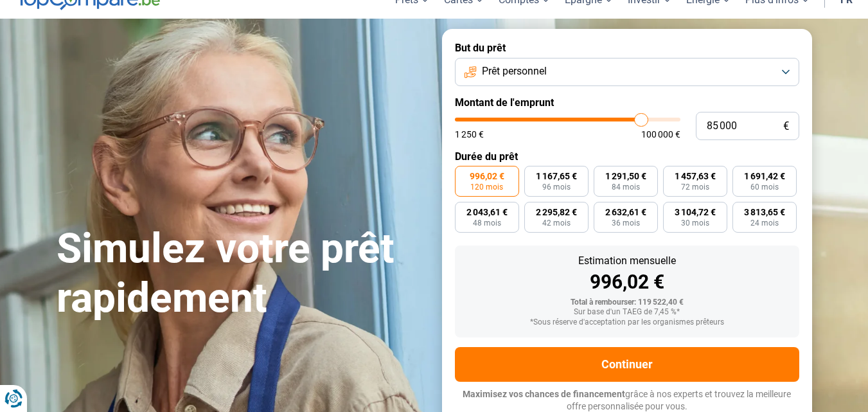 The image size is (868, 412). What do you see at coordinates (696, 212) in the screenshot?
I see `span: 3 104,72 €` at bounding box center [696, 212].